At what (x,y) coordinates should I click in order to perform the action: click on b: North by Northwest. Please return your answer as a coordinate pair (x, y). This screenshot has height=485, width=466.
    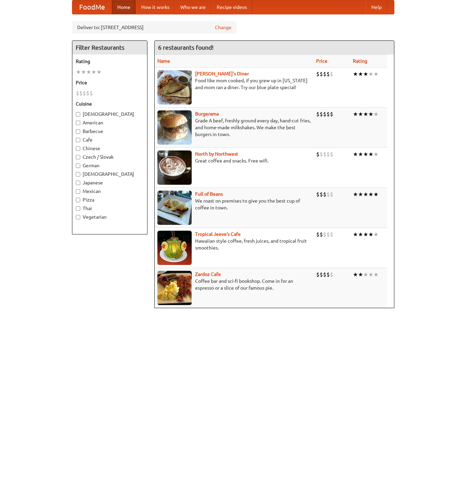
    Looking at the image, I should click on (217, 154).